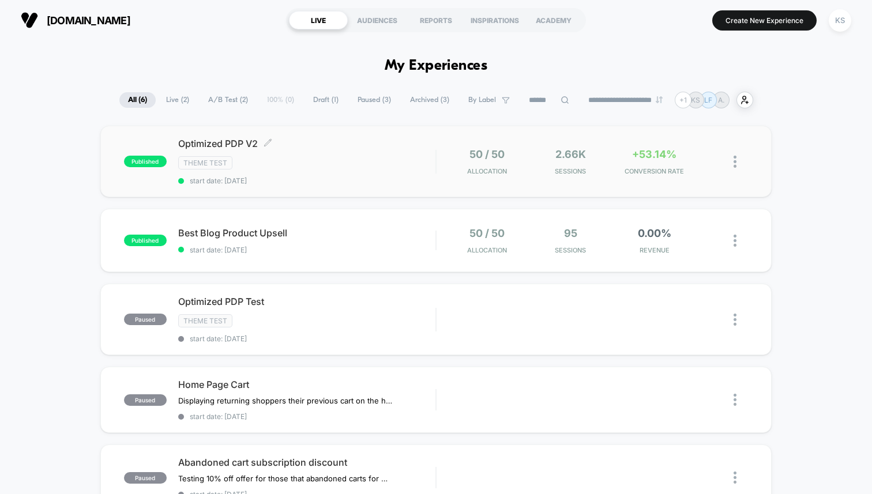  Describe the element at coordinates (307, 302) in the screenshot. I see `span: Optimized PDP Test` at that location.